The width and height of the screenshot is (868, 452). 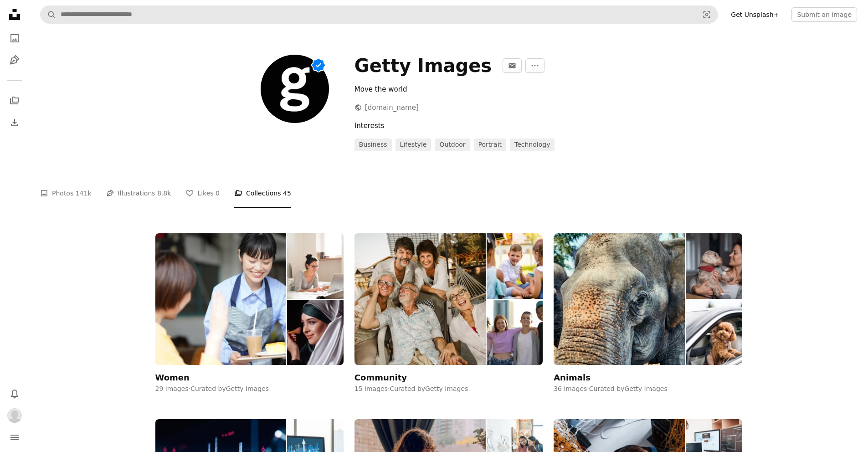 I want to click on button: Menu, so click(x=15, y=438).